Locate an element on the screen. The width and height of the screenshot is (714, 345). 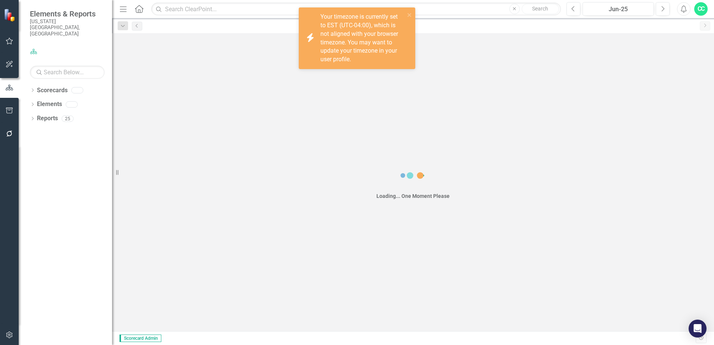
span: Elements & Reports is located at coordinates (67, 14).